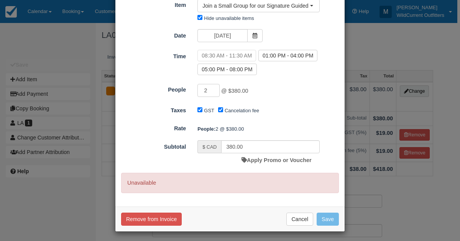  Describe the element at coordinates (256, 6) in the screenshot. I see `span: Join a Small Group for our Signature Guided Canoe Experiences (5)` at that location.